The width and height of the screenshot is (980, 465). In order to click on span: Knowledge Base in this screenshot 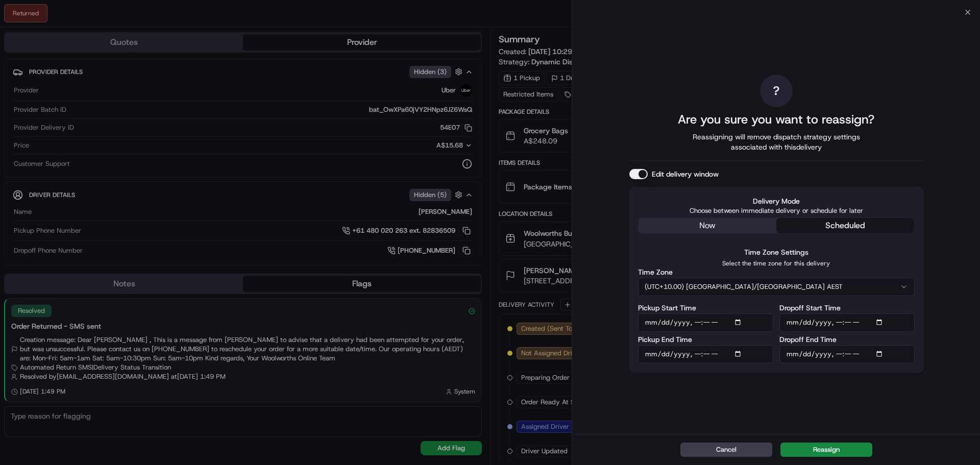, I will do `click(49, 153)`.